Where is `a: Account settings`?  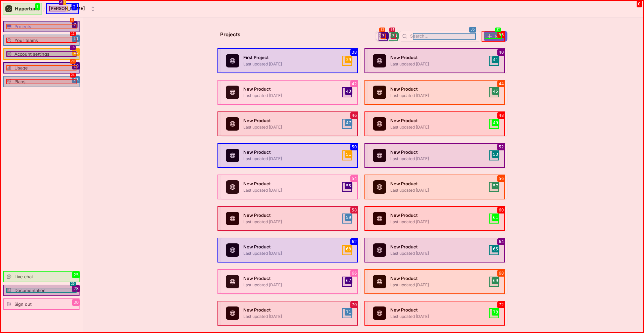
a: Account settings is located at coordinates (41, 54).